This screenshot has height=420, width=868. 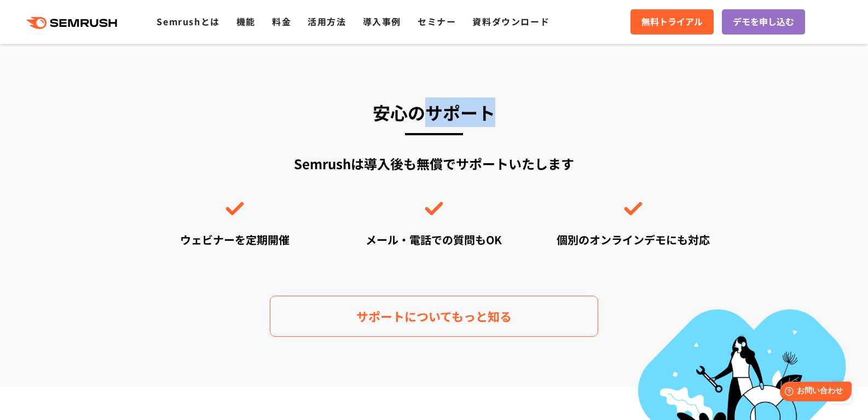 What do you see at coordinates (437, 22) in the screenshot?
I see `a: セミナー` at bounding box center [437, 22].